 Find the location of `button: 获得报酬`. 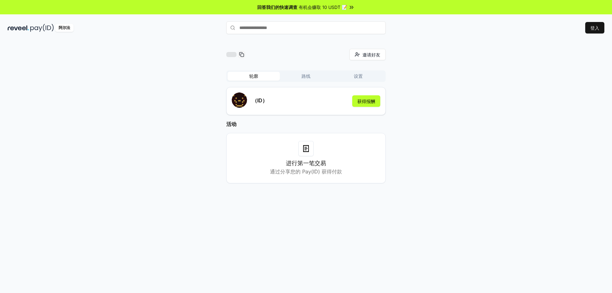

button: 获得报酬 is located at coordinates (366, 101).